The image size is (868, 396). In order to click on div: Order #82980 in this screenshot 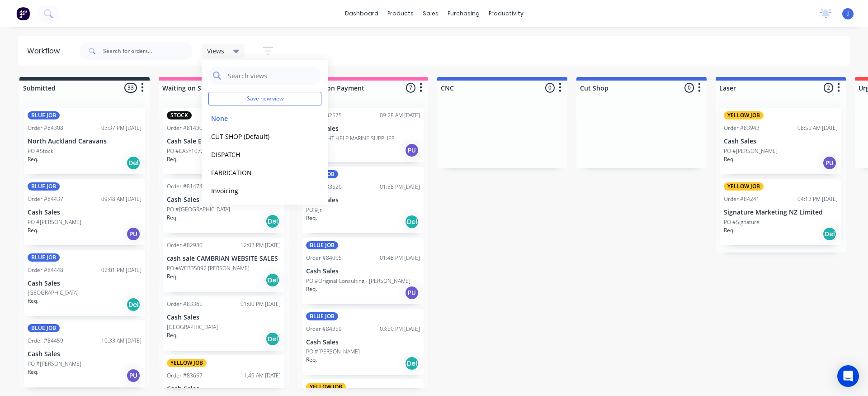, I will do `click(185, 245)`.